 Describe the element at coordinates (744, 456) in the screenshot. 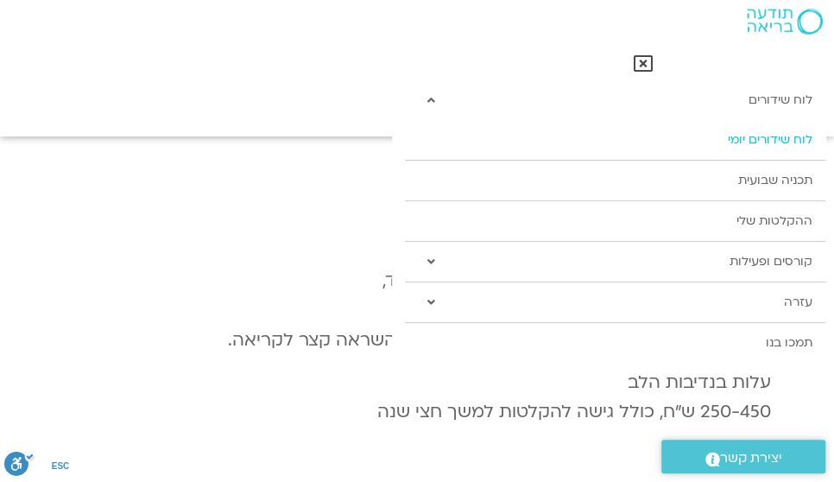

I see `a: יצירת קשר` at that location.